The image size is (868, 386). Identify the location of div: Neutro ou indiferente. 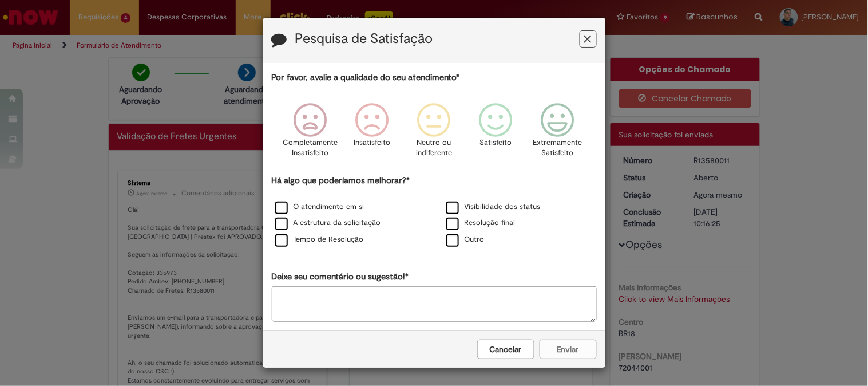
(434, 133).